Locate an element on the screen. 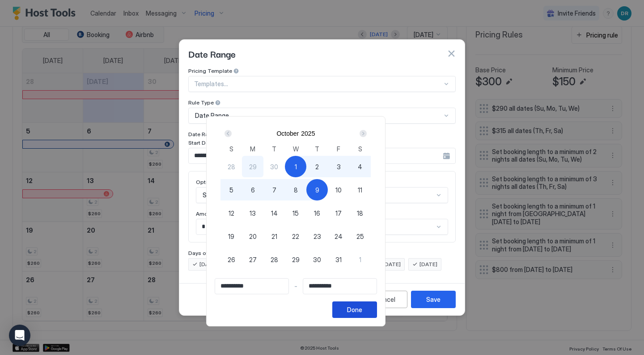 The width and height of the screenshot is (644, 355). button: Next is located at coordinates (362, 134).